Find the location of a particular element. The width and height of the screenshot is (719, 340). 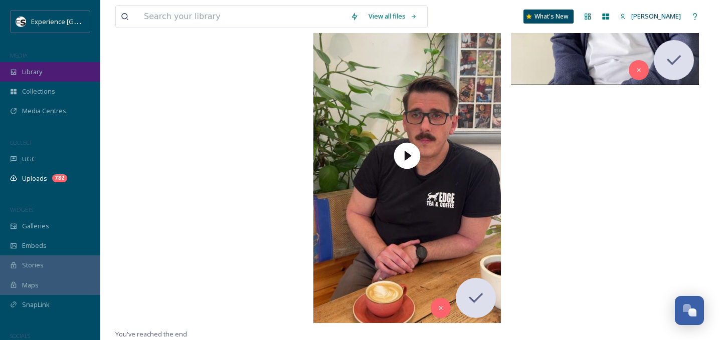

span: Uploads is located at coordinates (35, 178).